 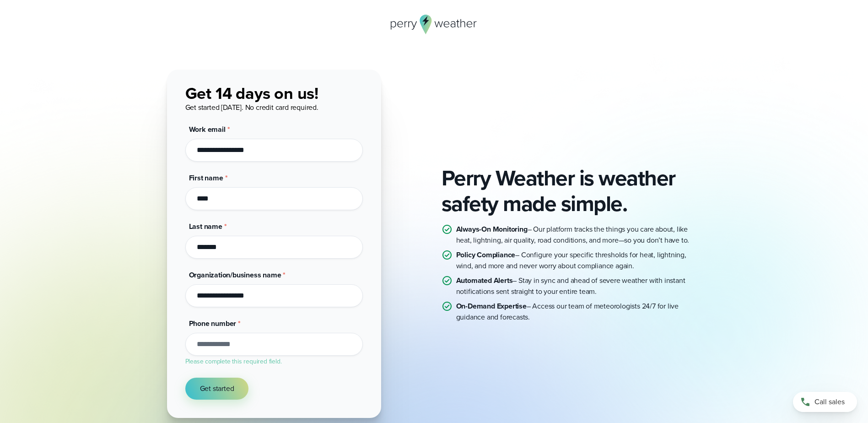 What do you see at coordinates (251, 93) in the screenshot?
I see `span: Get 14 days on us!` at bounding box center [251, 93].